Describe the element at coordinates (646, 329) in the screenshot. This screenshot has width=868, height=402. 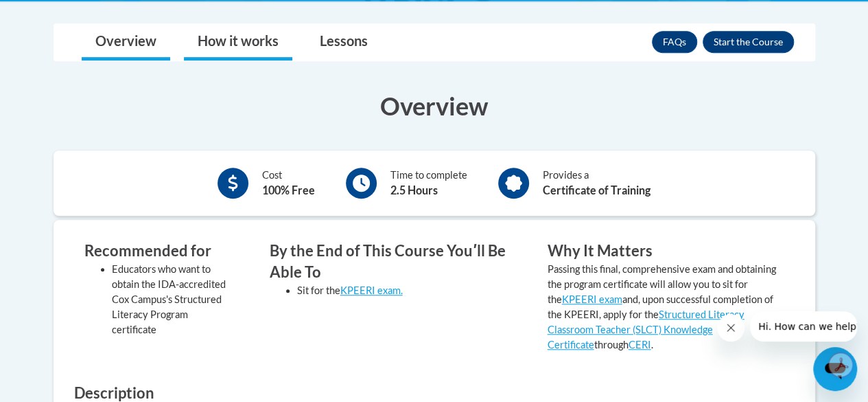
I see `a: Structured Literacy Classroom Teacher (SLCT) Knowledge Certificate` at that location.